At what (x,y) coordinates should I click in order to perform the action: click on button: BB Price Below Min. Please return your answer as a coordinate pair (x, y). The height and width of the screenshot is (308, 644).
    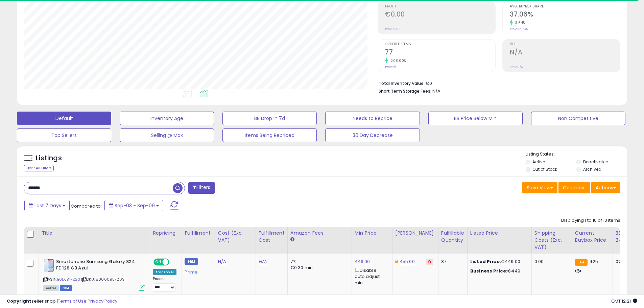
    Looking at the image, I should click on (476, 118).